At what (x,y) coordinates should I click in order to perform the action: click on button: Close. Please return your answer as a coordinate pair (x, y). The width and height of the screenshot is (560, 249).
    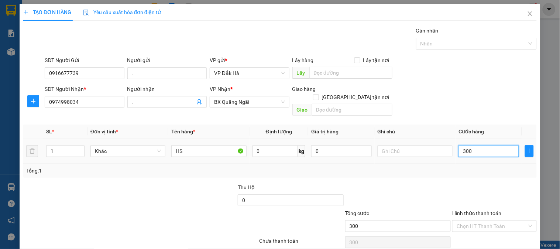
    Looking at the image, I should click on (530, 14).